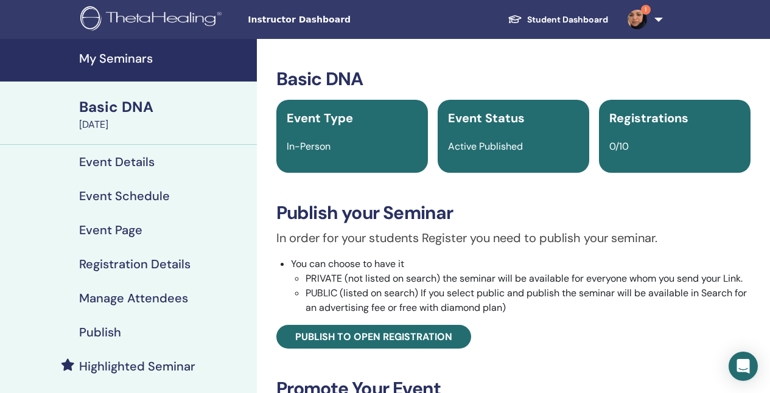  Describe the element at coordinates (100, 332) in the screenshot. I see `h4: Publish` at that location.